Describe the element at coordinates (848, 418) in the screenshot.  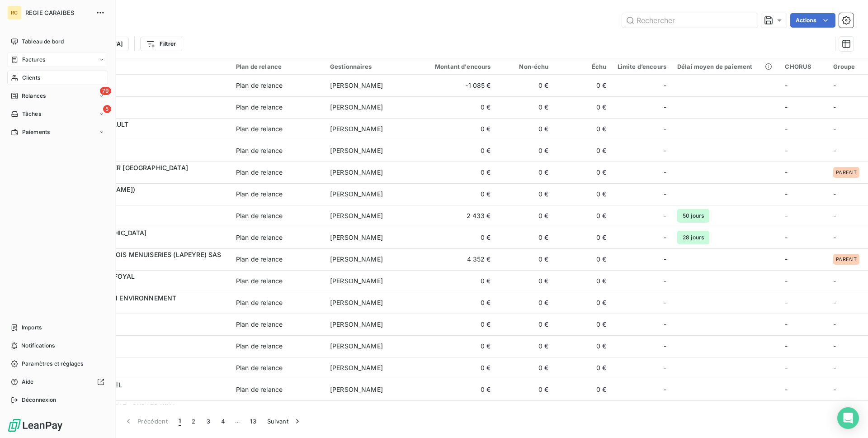
I see `div: Open Intercom Messenger` at that location.